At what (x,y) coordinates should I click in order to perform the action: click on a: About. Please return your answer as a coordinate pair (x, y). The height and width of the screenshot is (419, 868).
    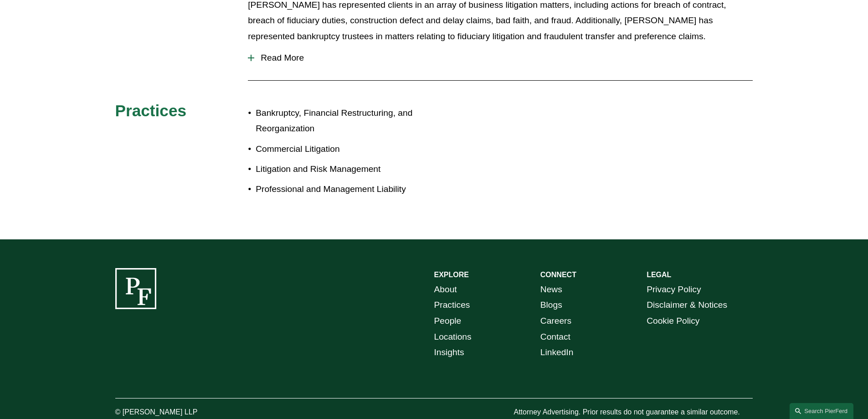
    Looking at the image, I should click on (445, 289).